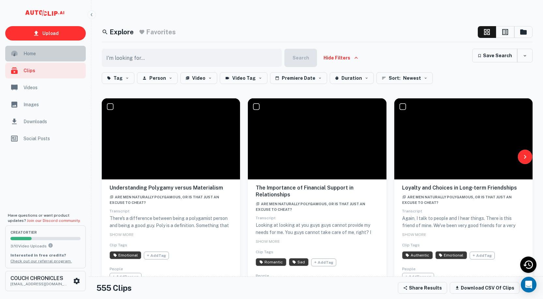 The height and width of the screenshot is (299, 543). I want to click on button: Video Tag, so click(244, 78).